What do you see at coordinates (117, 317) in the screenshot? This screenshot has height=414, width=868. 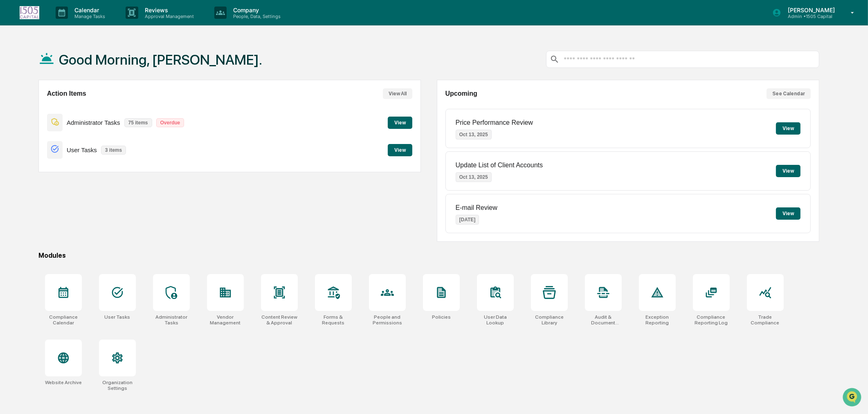 I see `div: User Tasks` at bounding box center [117, 317].